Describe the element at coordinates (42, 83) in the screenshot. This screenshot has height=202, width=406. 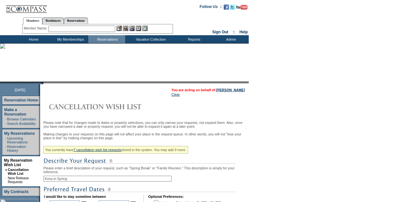
I see `img: promoShadowLeftCorner.gif` at that location.